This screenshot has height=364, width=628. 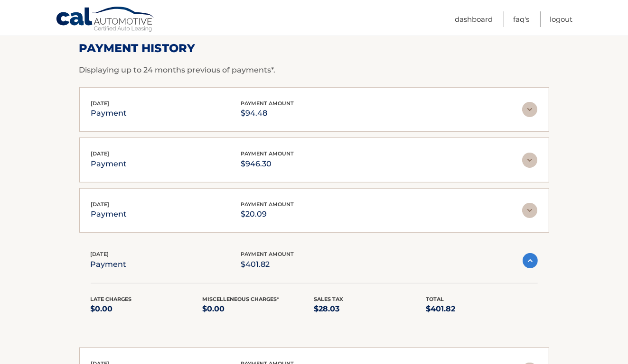 What do you see at coordinates (241, 299) in the screenshot?
I see `span: Miscelleneous Charges*` at bounding box center [241, 299].